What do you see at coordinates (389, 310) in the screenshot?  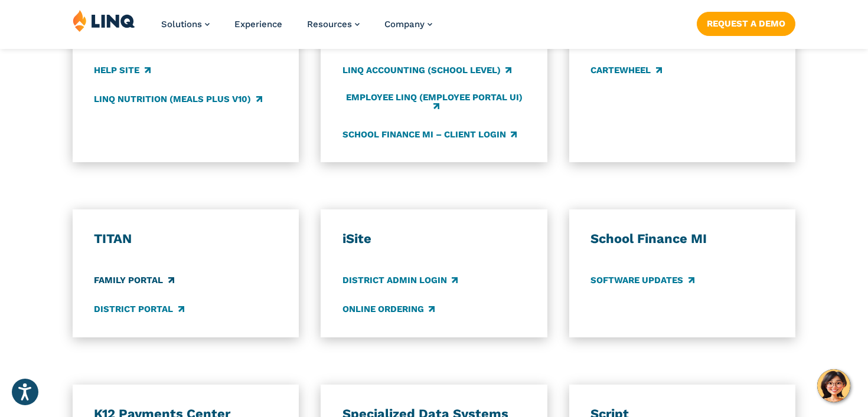 I see `a: Online Ordering` at bounding box center [389, 310].